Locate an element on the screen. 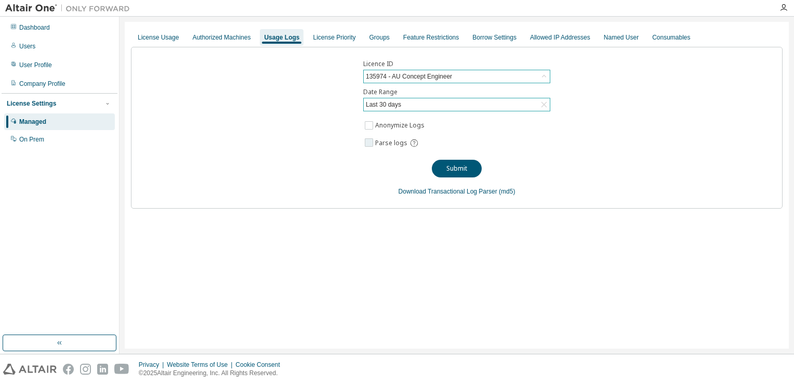  div: Named User is located at coordinates (621, 37).